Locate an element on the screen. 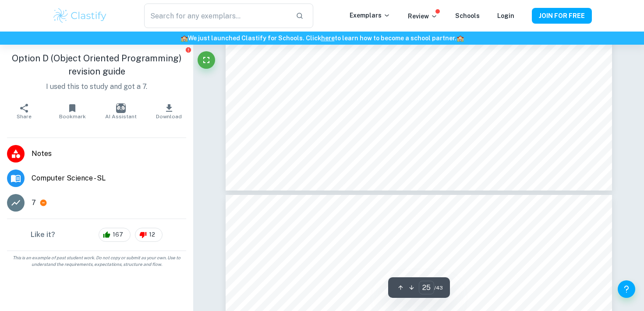  button: Report issue is located at coordinates (188, 49).